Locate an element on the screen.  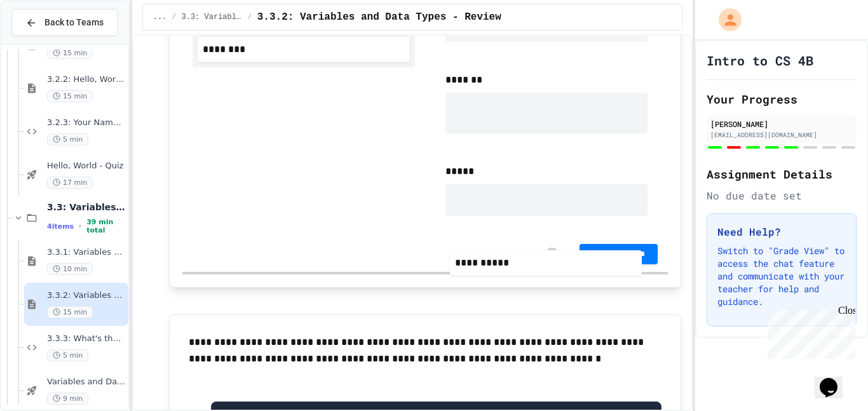
span: Back to Teams is located at coordinates (74, 22).